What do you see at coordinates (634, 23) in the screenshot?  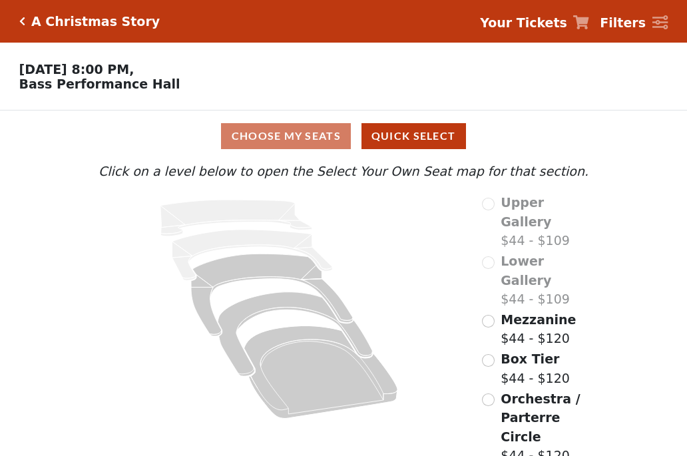 I see `a: Filters` at bounding box center [634, 23].